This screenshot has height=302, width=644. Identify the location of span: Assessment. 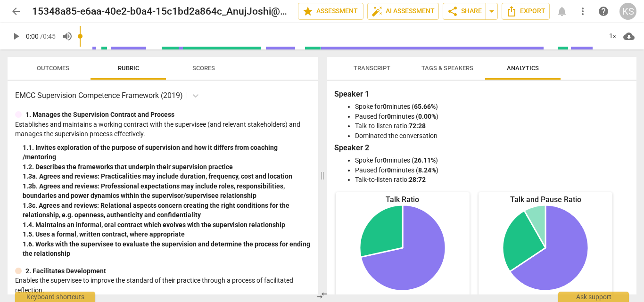
(330, 11).